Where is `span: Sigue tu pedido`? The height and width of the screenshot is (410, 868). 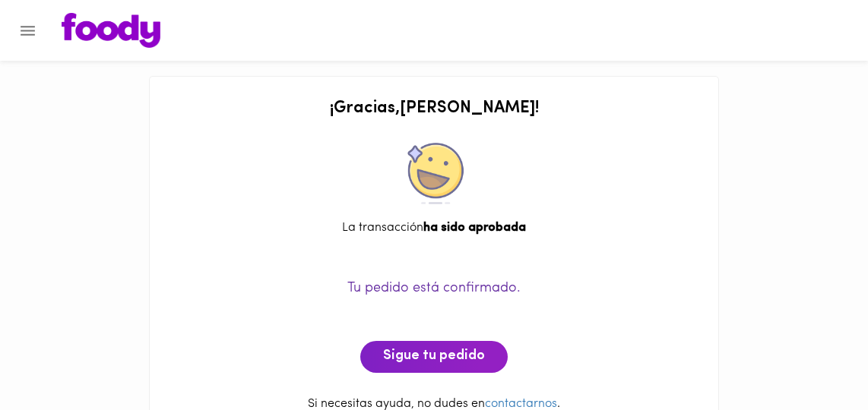
span: Sigue tu pedido is located at coordinates (434, 357).